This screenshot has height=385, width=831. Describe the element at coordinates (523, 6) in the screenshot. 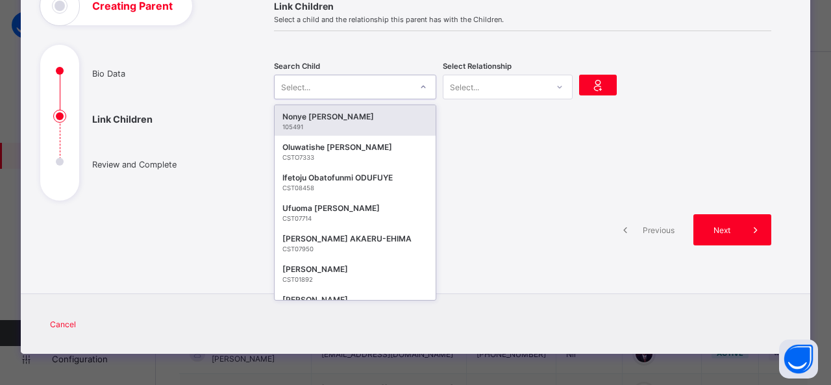

I see `span: Link Children` at that location.